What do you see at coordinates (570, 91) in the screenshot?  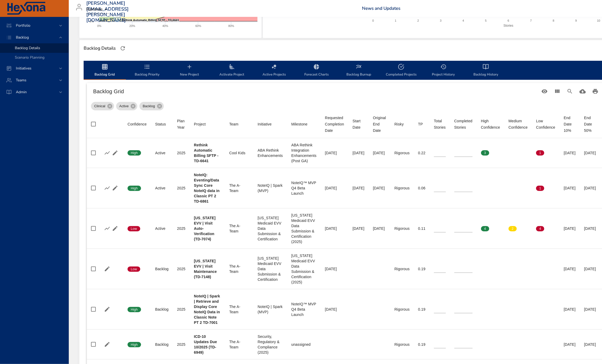 I see `button: Search` at bounding box center [570, 91].